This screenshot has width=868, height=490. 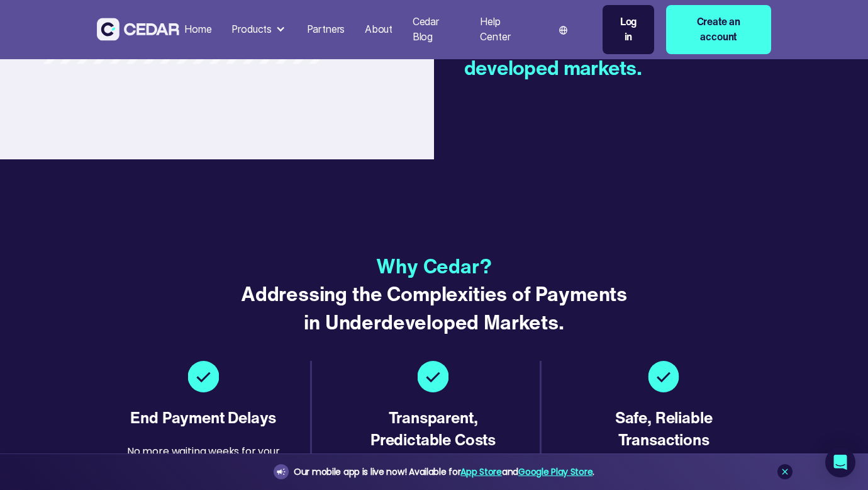 I want to click on img: world icon, so click(x=564, y=30).